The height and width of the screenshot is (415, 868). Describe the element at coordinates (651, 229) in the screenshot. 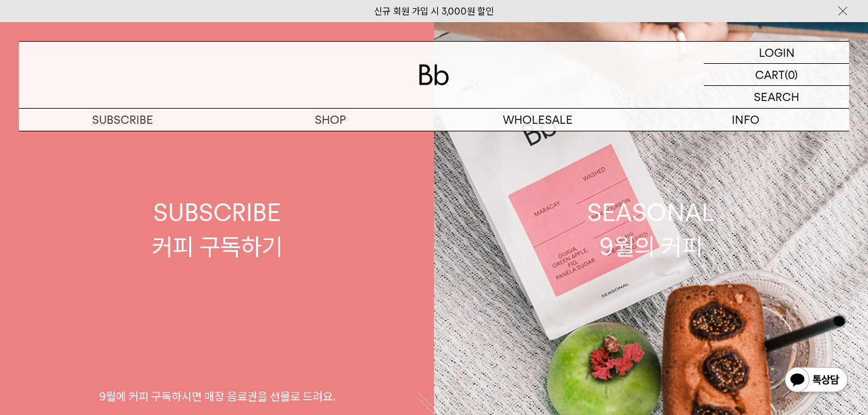

I see `div: SEASONAL 9월의 커피` at that location.